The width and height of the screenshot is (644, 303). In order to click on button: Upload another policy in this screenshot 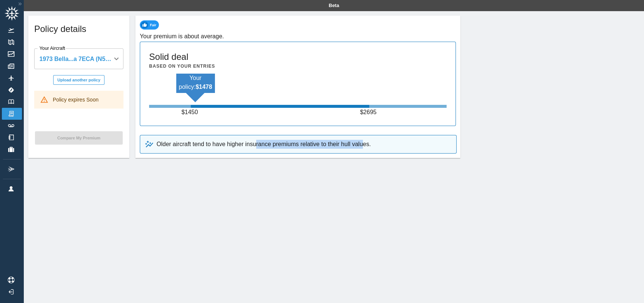, I will do `click(79, 80)`.